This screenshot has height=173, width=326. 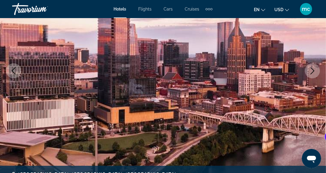 What do you see at coordinates (169, 9) in the screenshot?
I see `a: Cars` at bounding box center [169, 9].